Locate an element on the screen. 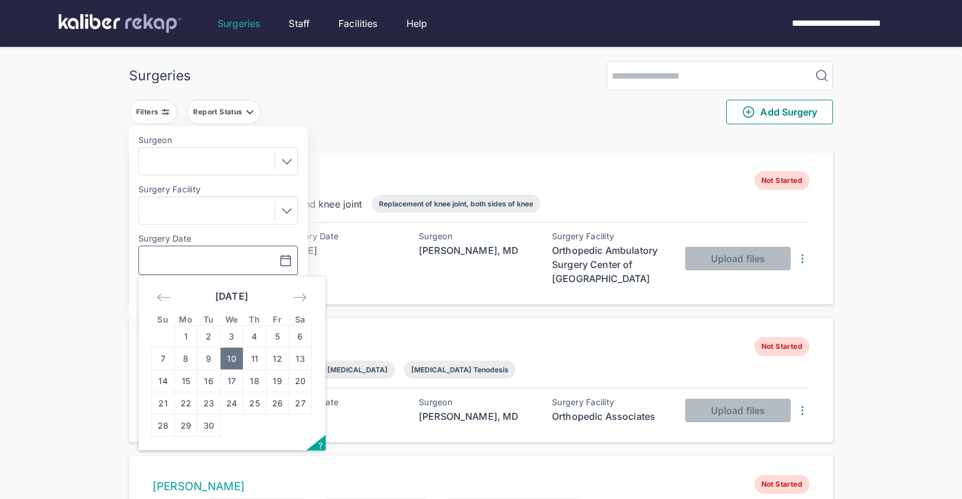 This screenshot has width=962, height=499. img: faders-horizontal-grey.d550dbda.svg is located at coordinates (165, 112).